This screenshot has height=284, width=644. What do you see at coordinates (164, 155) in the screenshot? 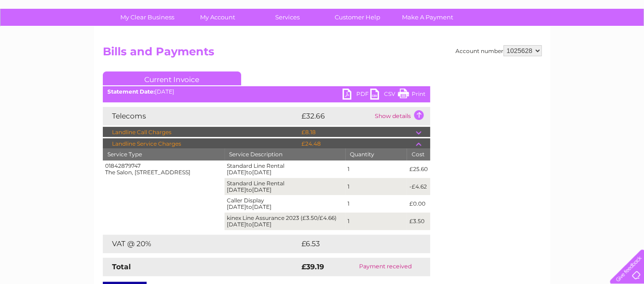
I see `th: Service Type` at bounding box center [164, 155].